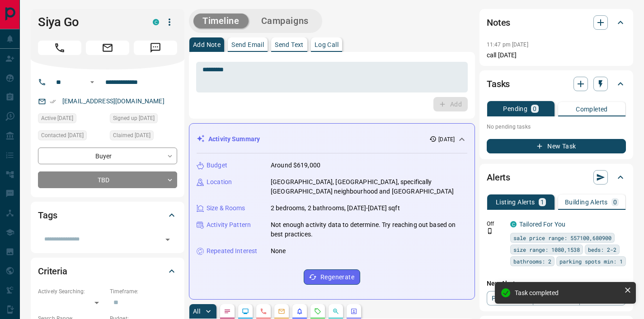 The height and width of the screenshot is (319, 644). I want to click on p: Not enough activity data to determine. Try reaching out based on best practices., so click(369, 230).